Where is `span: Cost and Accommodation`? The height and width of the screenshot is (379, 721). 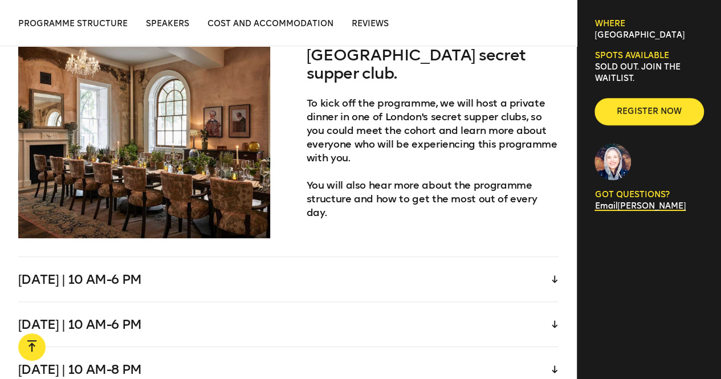 span: Cost and Accommodation is located at coordinates (270, 23).